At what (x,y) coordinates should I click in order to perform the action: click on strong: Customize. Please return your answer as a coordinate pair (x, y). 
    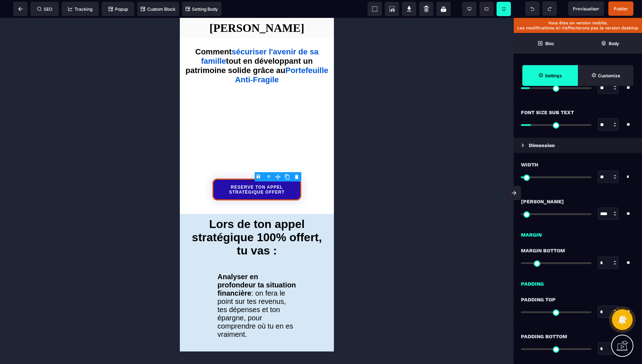
    Looking at the image, I should click on (609, 75).